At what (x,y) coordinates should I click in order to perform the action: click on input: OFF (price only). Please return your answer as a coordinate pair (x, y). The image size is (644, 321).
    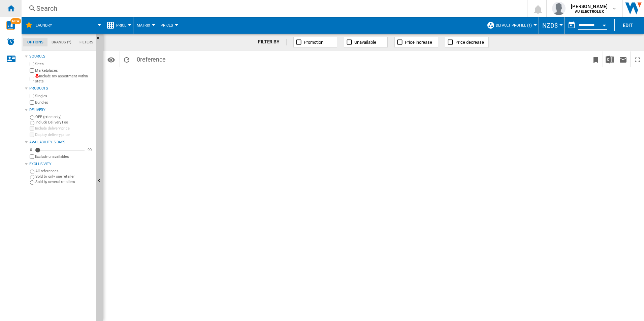
    Looking at the image, I should click on (32, 118).